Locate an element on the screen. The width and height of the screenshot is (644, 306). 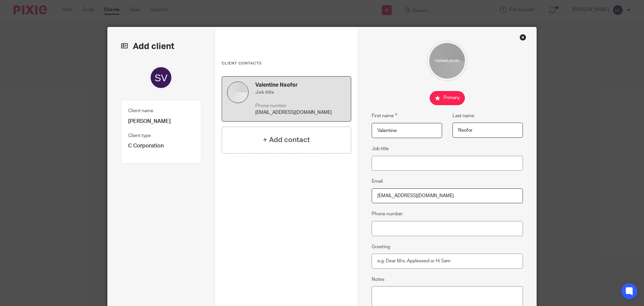
label: Notes is located at coordinates (378, 279).